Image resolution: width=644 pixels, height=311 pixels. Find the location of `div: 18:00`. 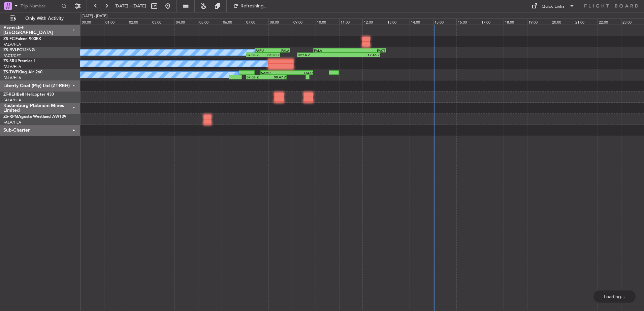

div: 18:00 is located at coordinates (515, 22).